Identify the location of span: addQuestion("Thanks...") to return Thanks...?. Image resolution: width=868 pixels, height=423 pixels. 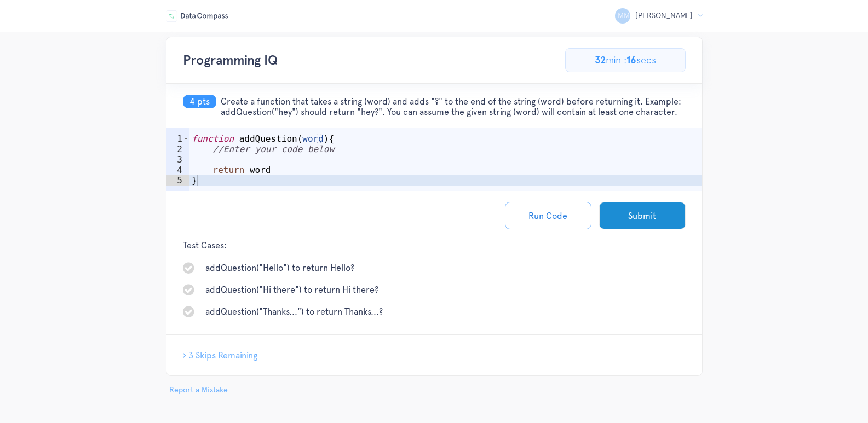
(294, 311).